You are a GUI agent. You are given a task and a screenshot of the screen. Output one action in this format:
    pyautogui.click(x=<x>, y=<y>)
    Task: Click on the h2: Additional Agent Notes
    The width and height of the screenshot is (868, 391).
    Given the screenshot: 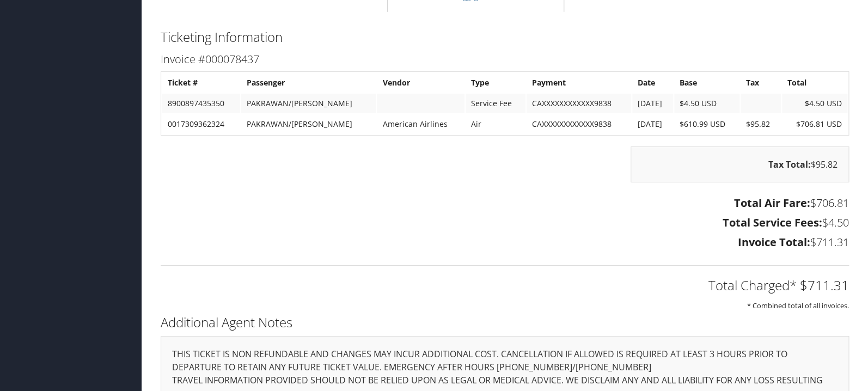 What is the action you would take?
    pyautogui.click(x=505, y=322)
    